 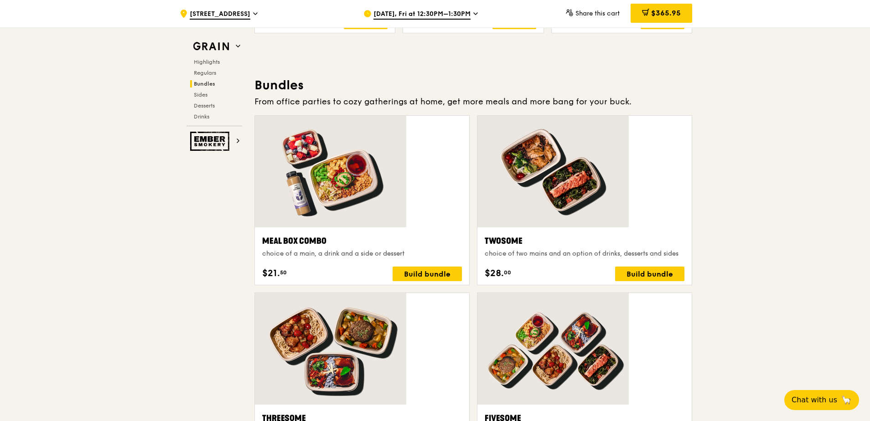 I want to click on span: Sides, so click(x=201, y=95).